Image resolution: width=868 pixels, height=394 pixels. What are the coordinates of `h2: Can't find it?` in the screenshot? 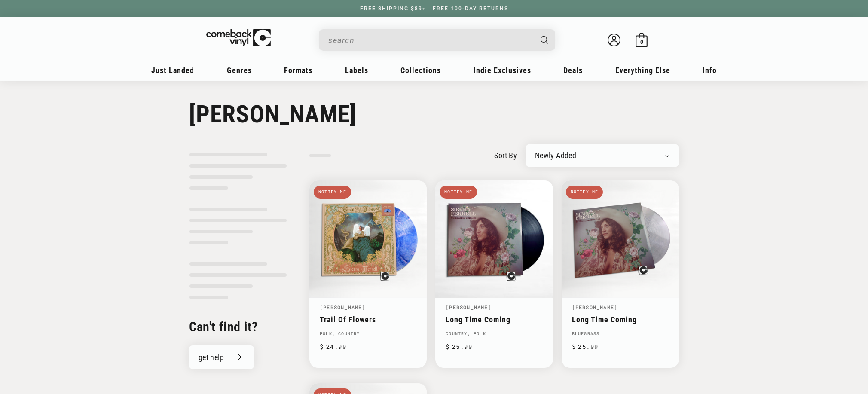 It's located at (238, 327).